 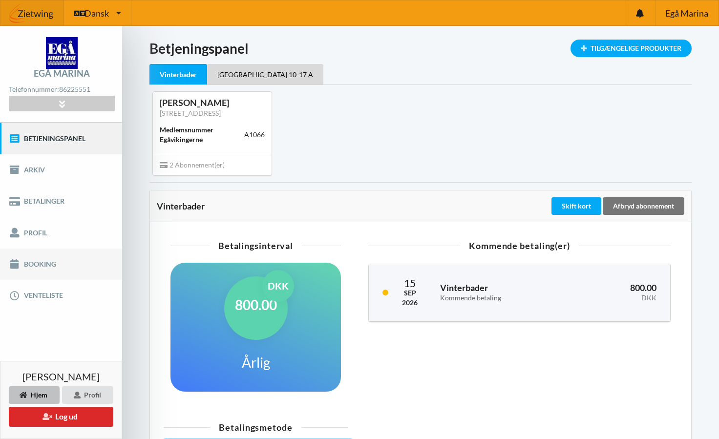 What do you see at coordinates (643, 206) in the screenshot?
I see `div: Afbryd abonnement` at bounding box center [643, 206].